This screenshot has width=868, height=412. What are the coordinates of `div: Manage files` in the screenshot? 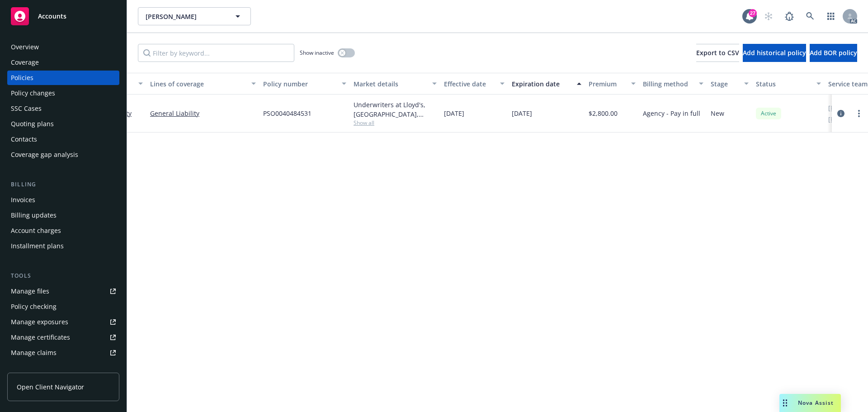 It's located at (30, 291).